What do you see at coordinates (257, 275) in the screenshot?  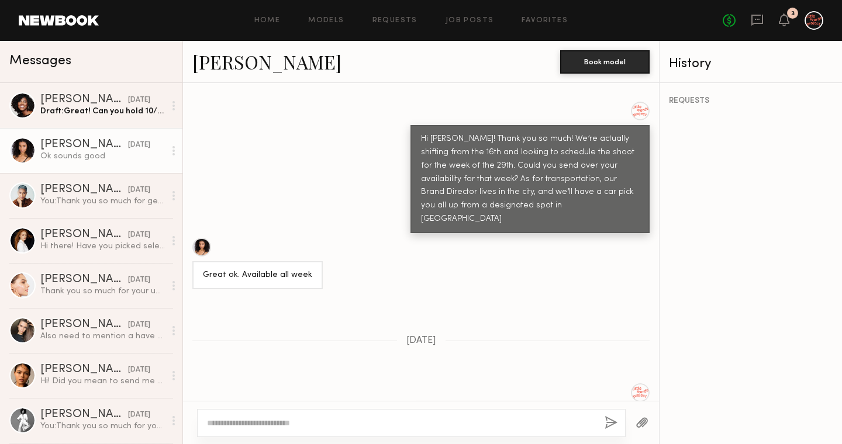 I see `div: Great ok. Available all week` at bounding box center [257, 275].